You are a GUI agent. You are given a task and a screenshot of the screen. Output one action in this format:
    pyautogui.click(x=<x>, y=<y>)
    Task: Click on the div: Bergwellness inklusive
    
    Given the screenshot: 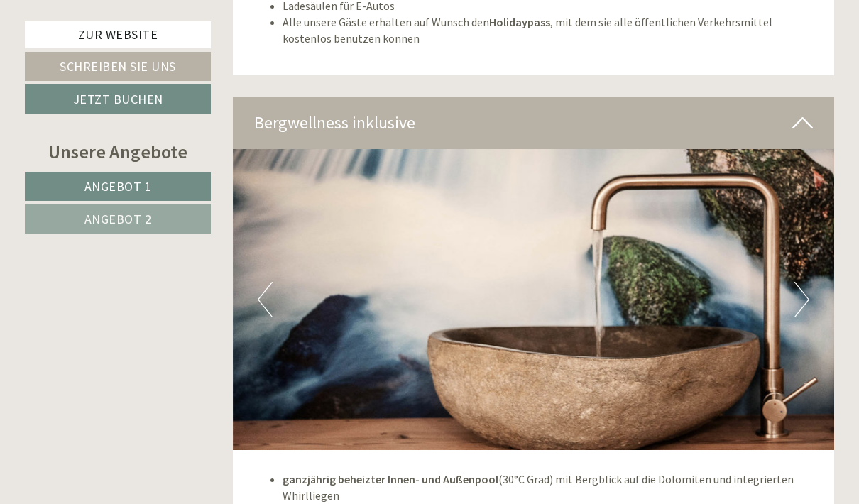 What is the action you would take?
    pyautogui.click(x=534, y=123)
    